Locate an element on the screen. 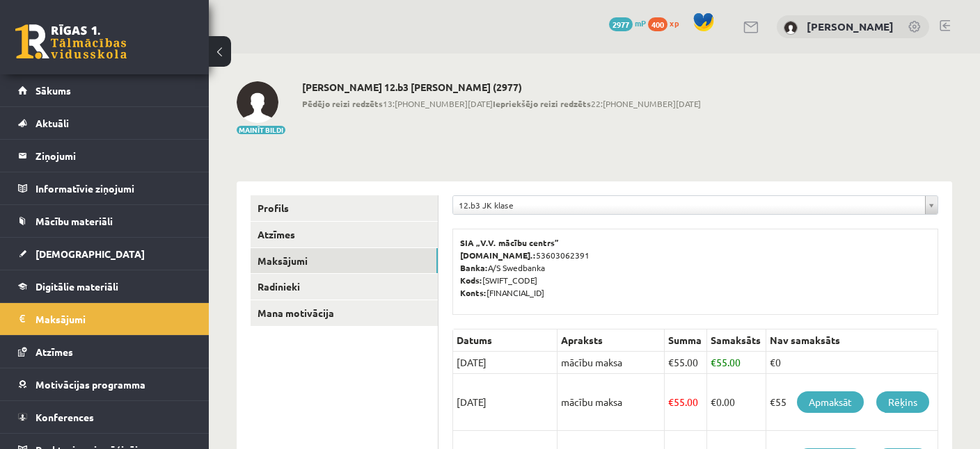 This screenshot has width=980, height=449. a: 12.b3 JK klase is located at coordinates (695, 205).